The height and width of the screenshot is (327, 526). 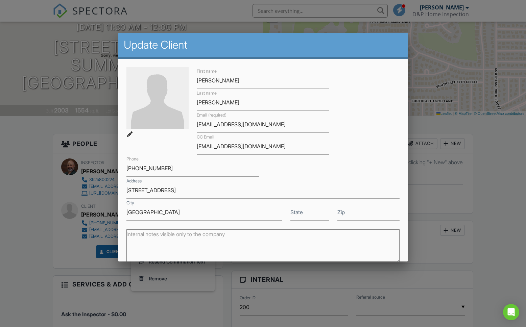 What do you see at coordinates (212, 115) in the screenshot?
I see `label: Email (required)` at bounding box center [212, 115].